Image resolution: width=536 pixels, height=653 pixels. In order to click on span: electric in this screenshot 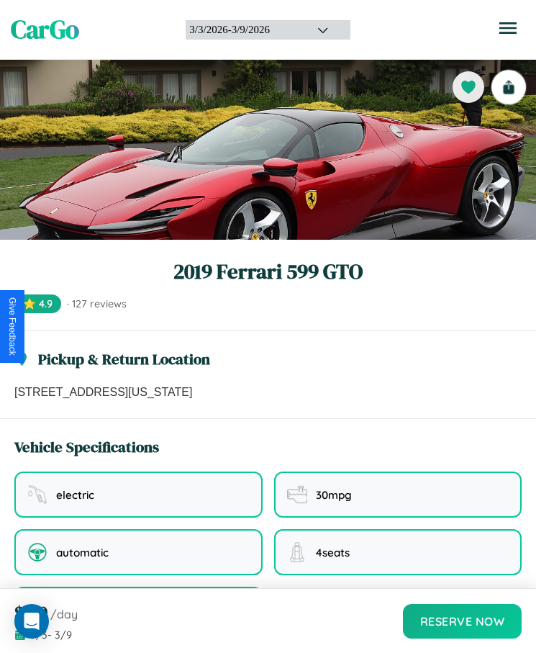, I will do `click(75, 494)`.